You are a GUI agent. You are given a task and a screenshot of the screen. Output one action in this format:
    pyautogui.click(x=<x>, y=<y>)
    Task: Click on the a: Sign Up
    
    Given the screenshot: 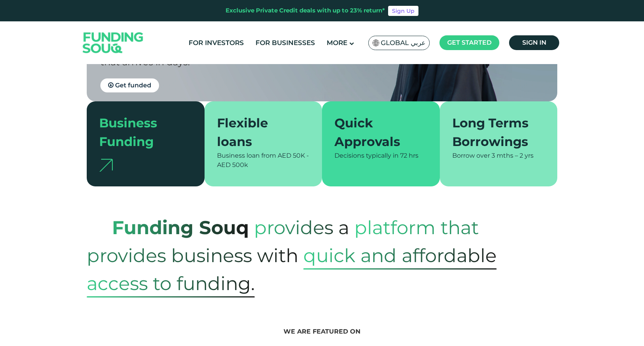 What is the action you would take?
    pyautogui.click(x=404, y=11)
    